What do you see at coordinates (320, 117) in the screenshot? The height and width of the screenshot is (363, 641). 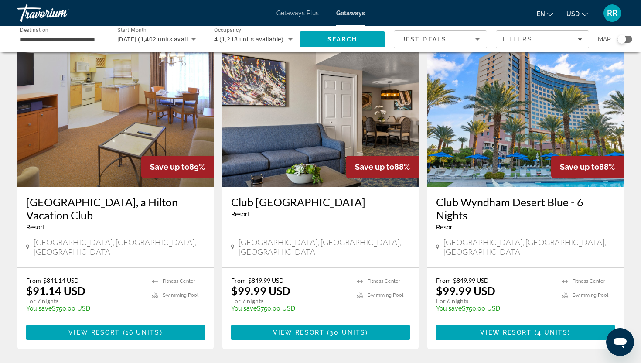 I see `img: Club Wyndham Grand Desert` at bounding box center [320, 117].